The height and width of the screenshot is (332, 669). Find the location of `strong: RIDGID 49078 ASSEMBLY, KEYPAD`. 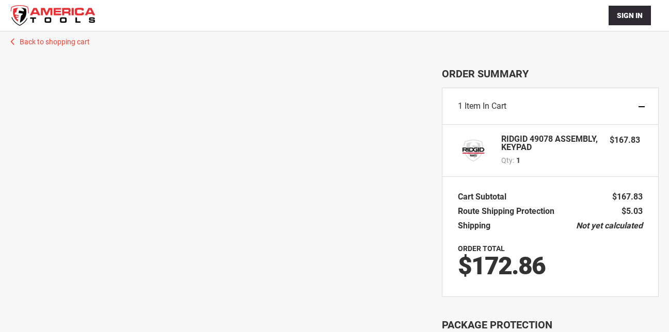

strong: RIDGID 49078 ASSEMBLY, KEYPAD is located at coordinates (550, 143).